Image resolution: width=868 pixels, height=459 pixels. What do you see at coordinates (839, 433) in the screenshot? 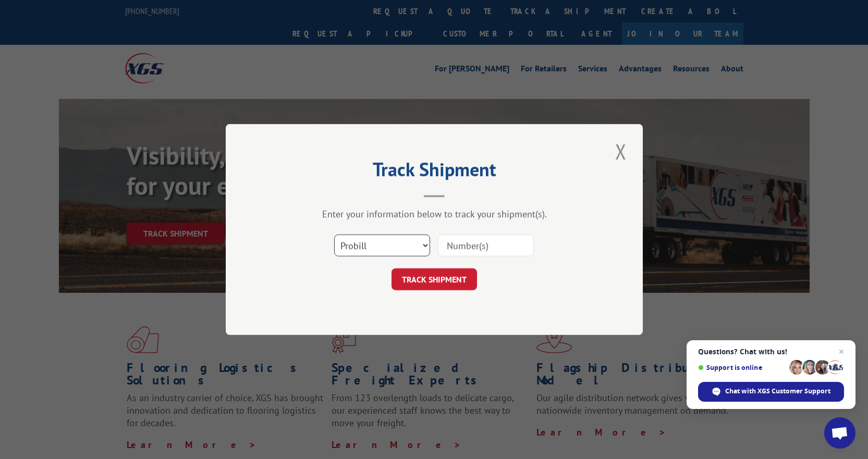
I see `a: Open chat` at bounding box center [839, 433].